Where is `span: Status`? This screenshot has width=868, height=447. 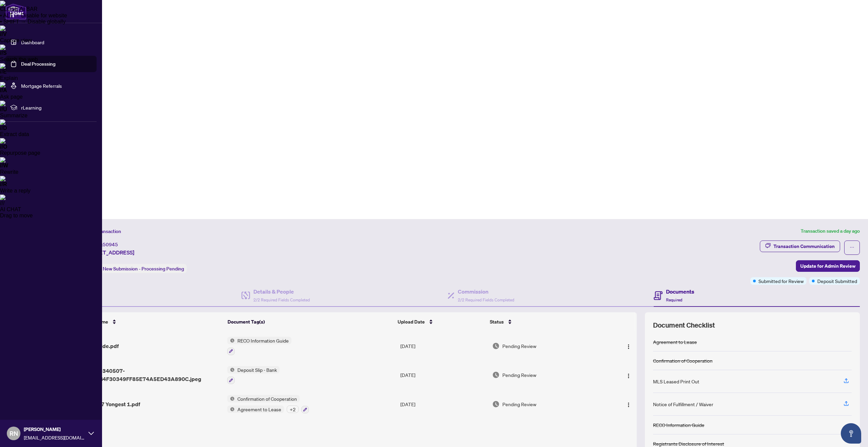
span: Status is located at coordinates (496, 322).